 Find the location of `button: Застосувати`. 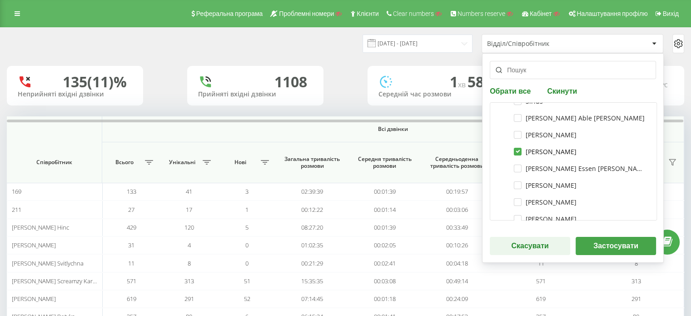

button: Застосувати is located at coordinates (616, 246).